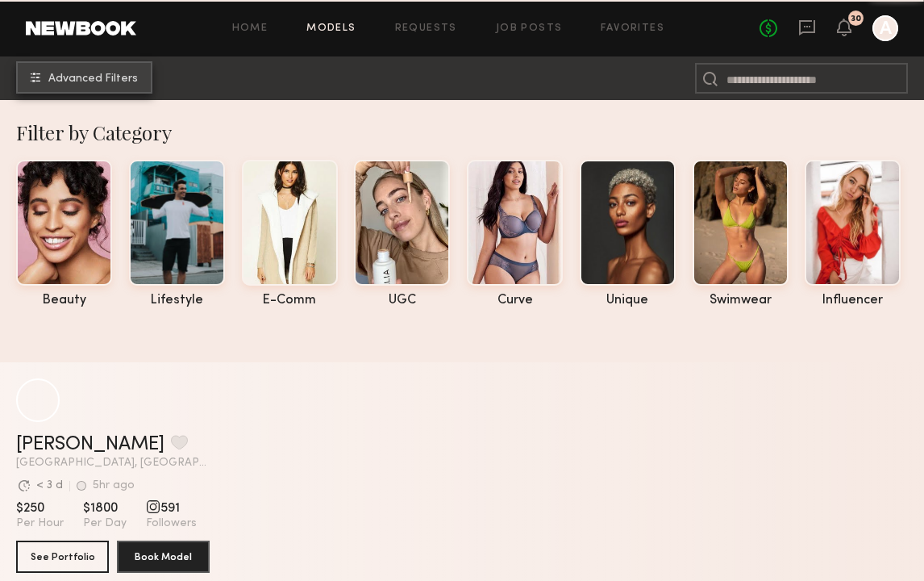 The width and height of the screenshot is (924, 581). Describe the element at coordinates (632, 28) in the screenshot. I see `a: Favorites` at that location.